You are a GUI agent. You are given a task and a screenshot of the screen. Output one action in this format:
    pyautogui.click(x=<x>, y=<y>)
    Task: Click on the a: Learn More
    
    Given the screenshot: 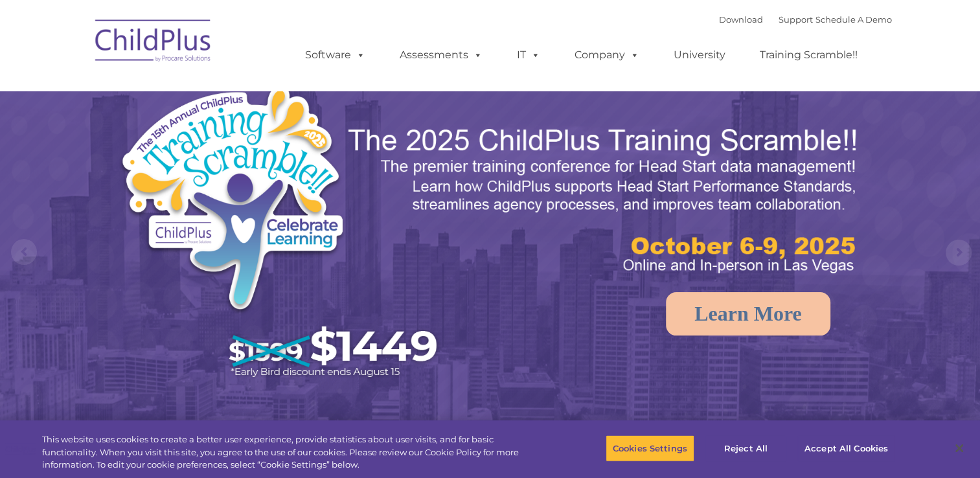 What is the action you would take?
    pyautogui.click(x=748, y=313)
    